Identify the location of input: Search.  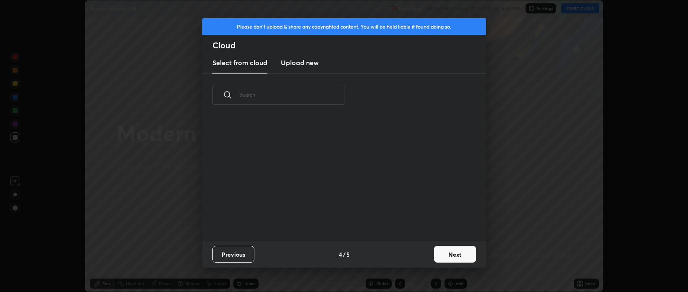
(292, 94).